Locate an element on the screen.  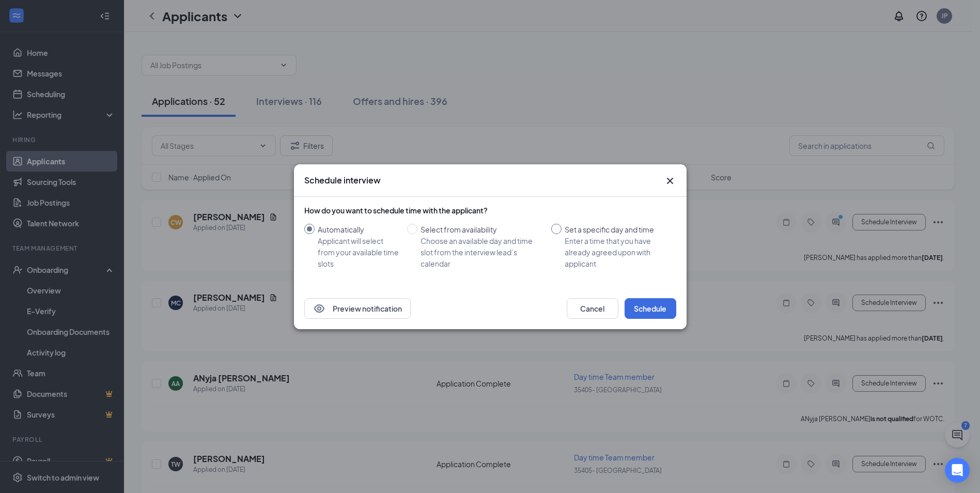
div: Choose an available day and time slot from the interview lead’s calendar is located at coordinates (482, 252).